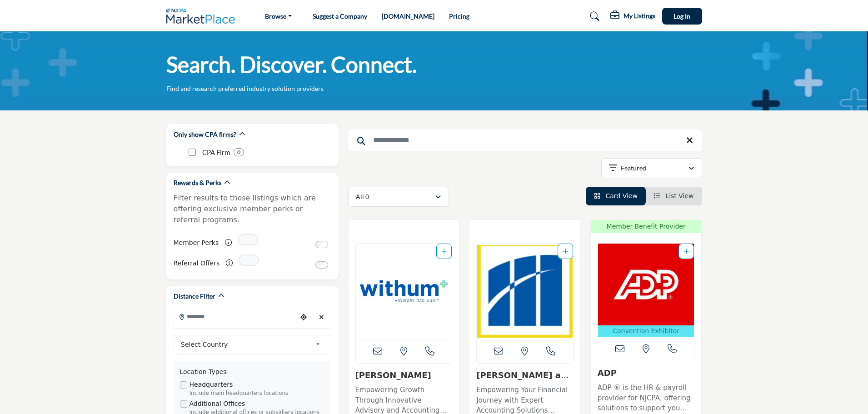 The height and width of the screenshot is (414, 868). Describe the element at coordinates (197, 182) in the screenshot. I see `h2: Rewards & Perks` at that location.